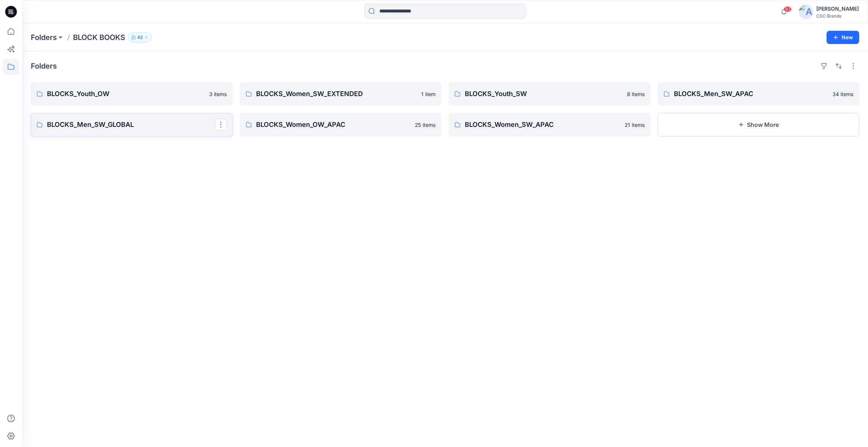  Describe the element at coordinates (341, 125) in the screenshot. I see `a: BLOCKS_Women_OW_APAC25 items` at that location.